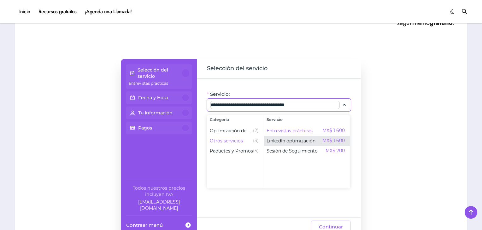 This screenshot has height=230, width=482. I want to click on span: Selección del servicio, so click(237, 69).